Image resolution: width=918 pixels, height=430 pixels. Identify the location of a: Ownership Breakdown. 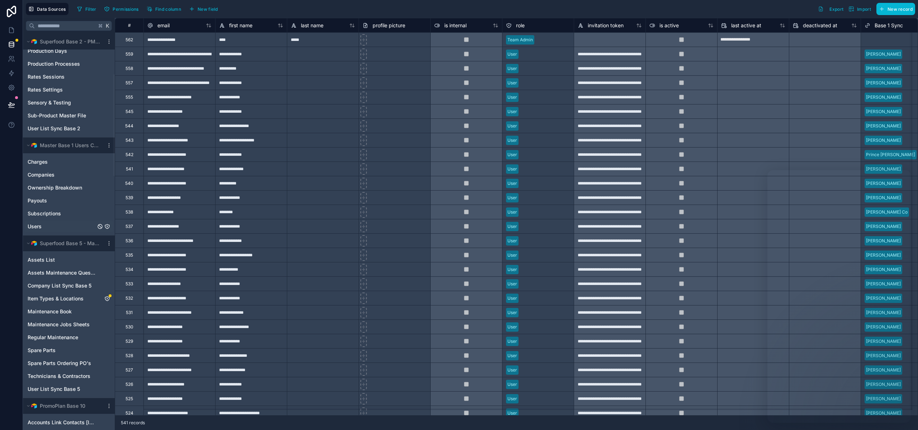
(62, 188).